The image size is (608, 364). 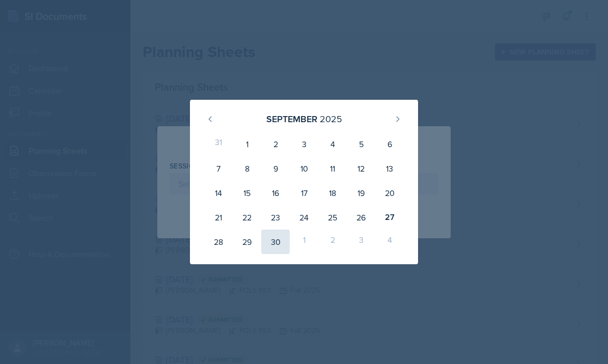 I want to click on div: 12, so click(x=361, y=169).